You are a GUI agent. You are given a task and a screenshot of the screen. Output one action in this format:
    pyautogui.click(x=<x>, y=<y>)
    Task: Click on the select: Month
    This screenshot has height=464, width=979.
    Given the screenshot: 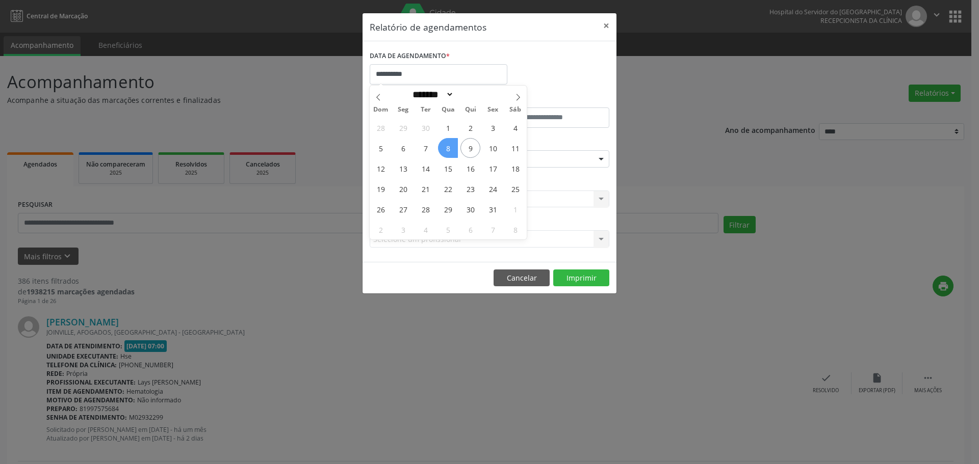 What is the action you would take?
    pyautogui.click(x=431, y=94)
    